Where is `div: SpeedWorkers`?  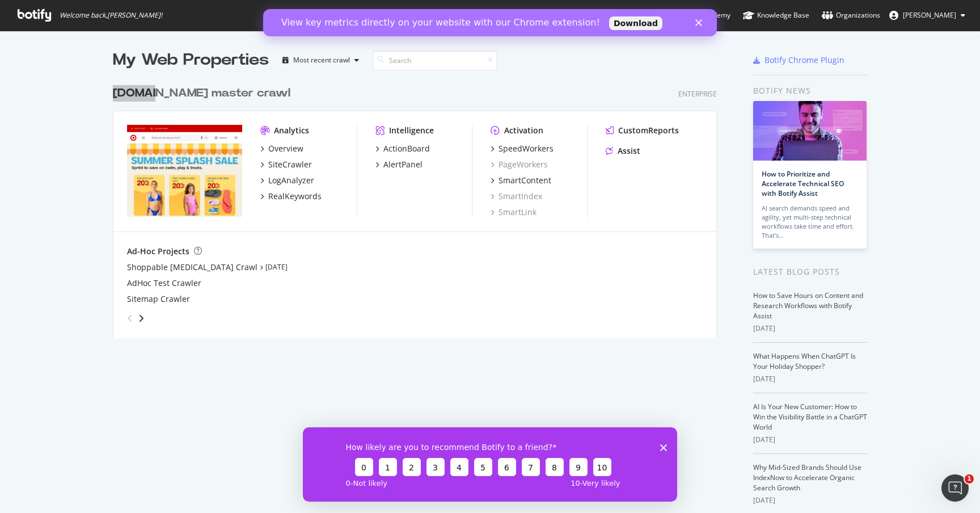 div: SpeedWorkers is located at coordinates (526, 149).